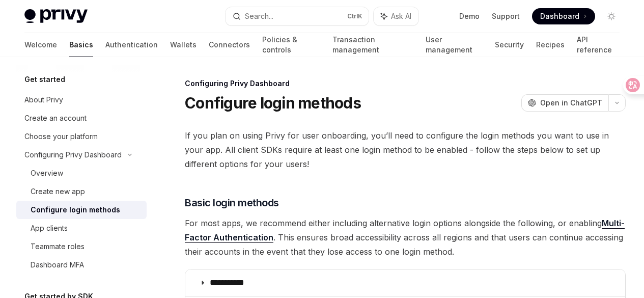 This screenshot has width=644, height=298. What do you see at coordinates (291, 45) in the screenshot?
I see `a: Policies & controls` at bounding box center [291, 45].